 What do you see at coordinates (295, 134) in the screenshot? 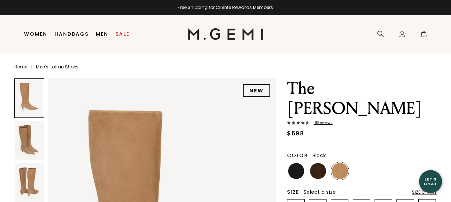
I see `div: $598` at bounding box center [295, 134].